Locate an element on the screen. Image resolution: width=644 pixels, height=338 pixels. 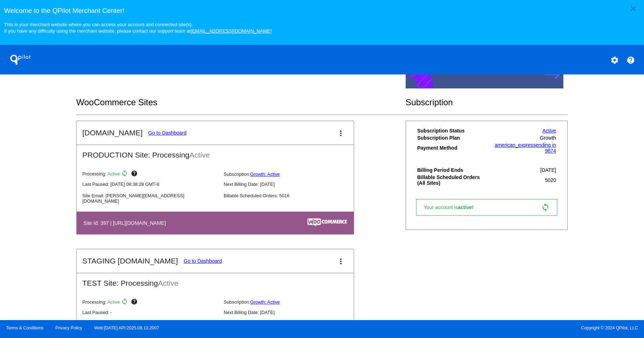
th: Payment Method is located at coordinates (451, 148).